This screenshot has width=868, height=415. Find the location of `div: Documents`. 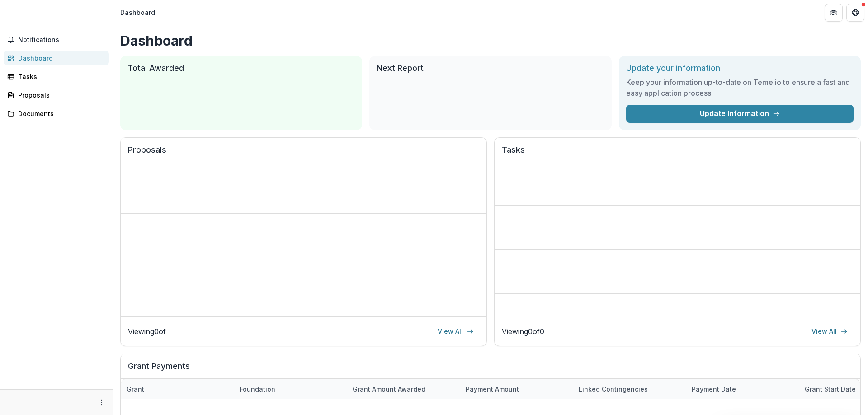

div: Documents is located at coordinates (60, 114).